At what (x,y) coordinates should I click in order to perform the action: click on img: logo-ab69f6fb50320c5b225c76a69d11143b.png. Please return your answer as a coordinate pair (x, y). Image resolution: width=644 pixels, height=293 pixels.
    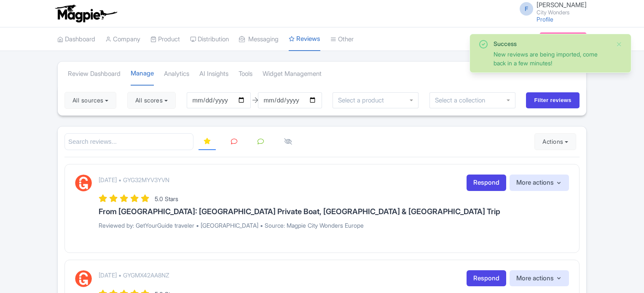
    Looking at the image, I should click on (86, 13).